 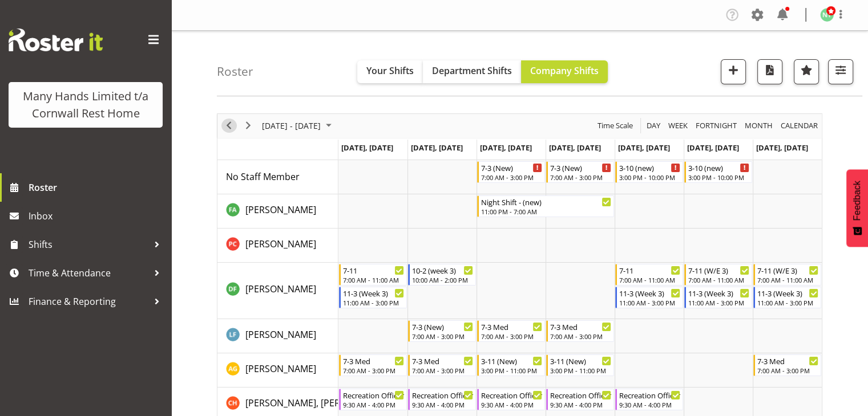 I want to click on div: 11:00 PM - 7:00 AM, so click(x=546, y=211).